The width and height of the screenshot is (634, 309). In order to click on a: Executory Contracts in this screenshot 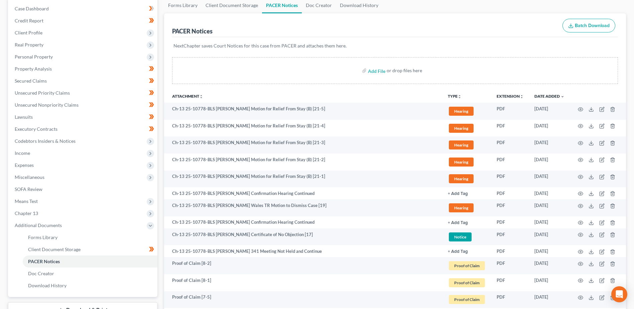, I will do `click(83, 129)`.